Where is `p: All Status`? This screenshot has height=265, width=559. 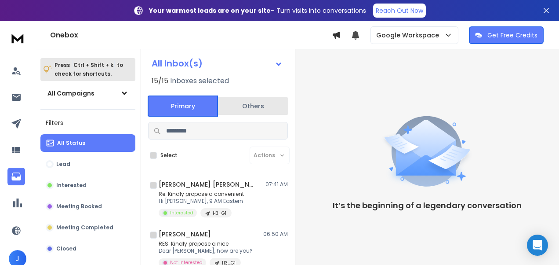
p: All Status is located at coordinates (71, 143).